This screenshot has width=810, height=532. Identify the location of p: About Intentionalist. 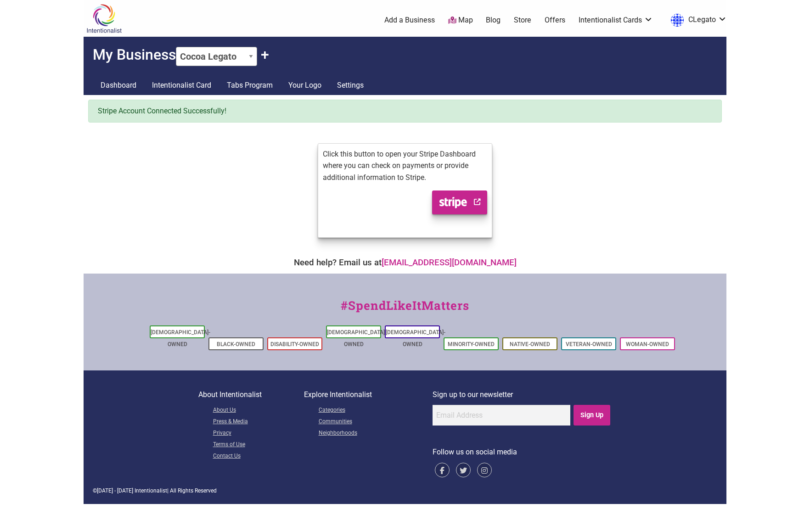
(252, 395).